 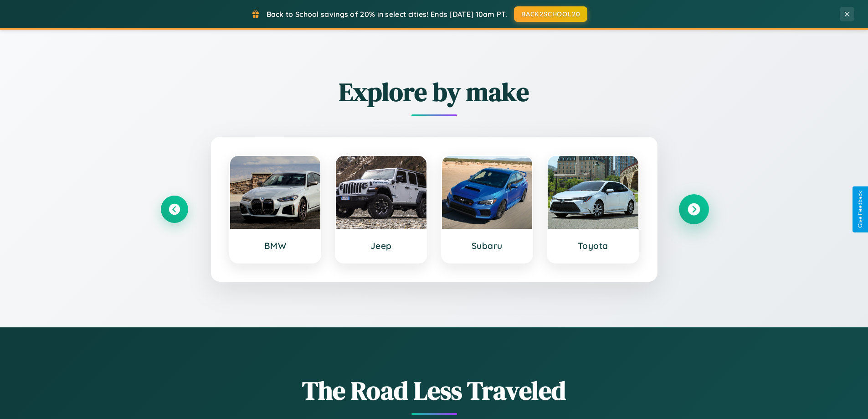 I want to click on h3: Subaru, so click(x=487, y=246).